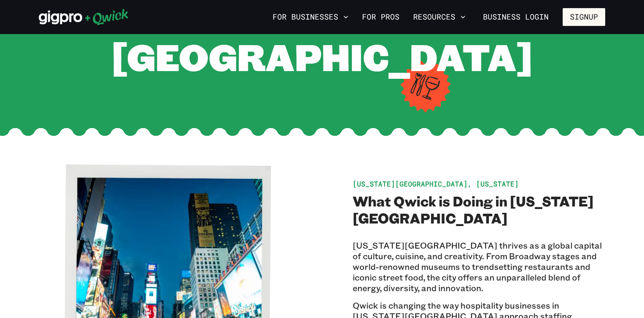 Image resolution: width=644 pixels, height=318 pixels. What do you see at coordinates (439, 17) in the screenshot?
I see `button: Resources` at bounding box center [439, 17].